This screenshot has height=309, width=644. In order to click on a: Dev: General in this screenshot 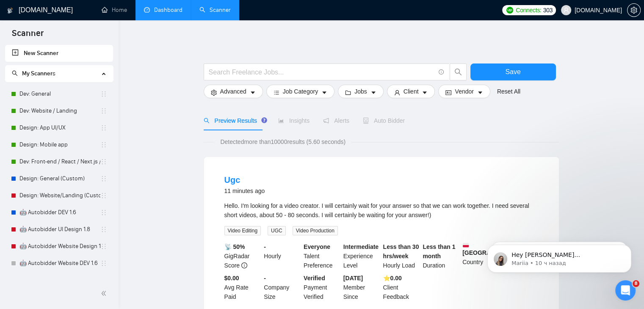, I will do `click(60, 94)`.